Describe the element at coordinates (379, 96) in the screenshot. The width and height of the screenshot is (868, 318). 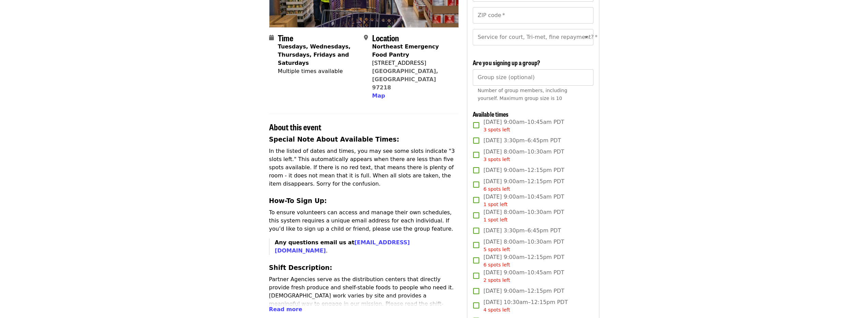
I see `span: Map` at that location.